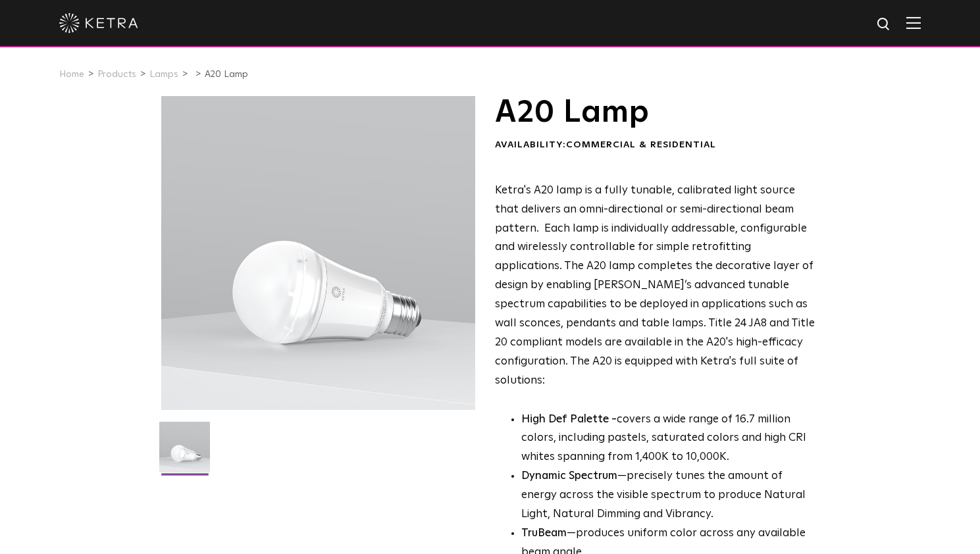  Describe the element at coordinates (568, 419) in the screenshot. I see `strong: High Def Palette -` at that location.